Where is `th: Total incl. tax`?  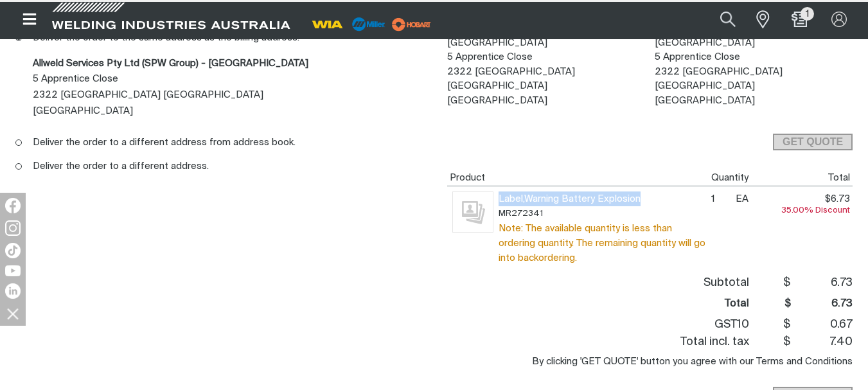 th: Total incl. tax is located at coordinates (600, 342).